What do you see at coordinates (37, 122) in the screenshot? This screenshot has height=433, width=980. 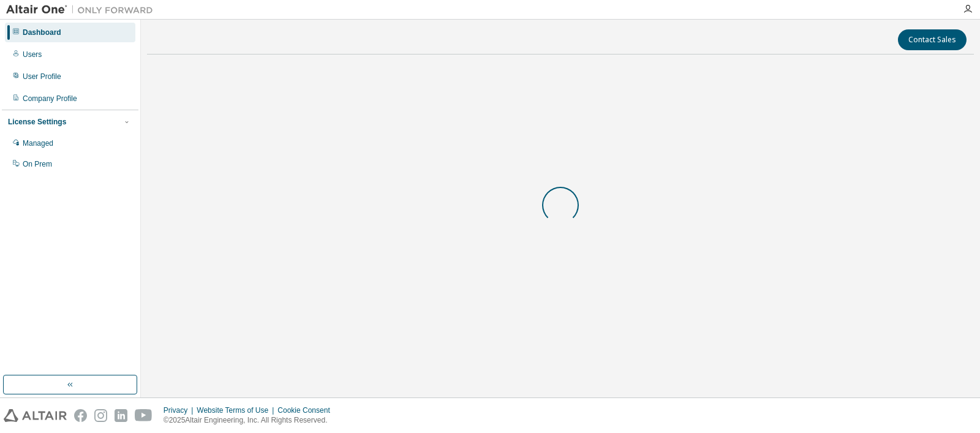 I see `div: License Settings` at bounding box center [37, 122].